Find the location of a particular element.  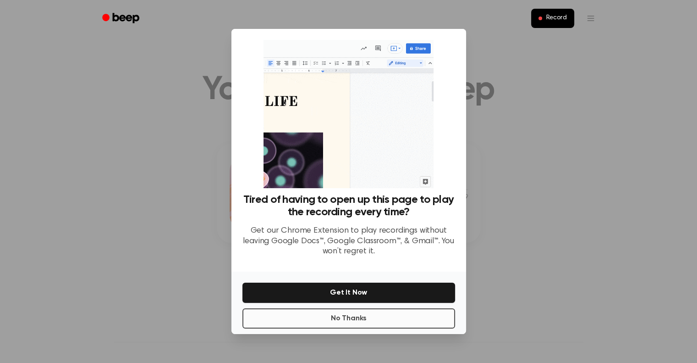

button: Record is located at coordinates (552, 18).